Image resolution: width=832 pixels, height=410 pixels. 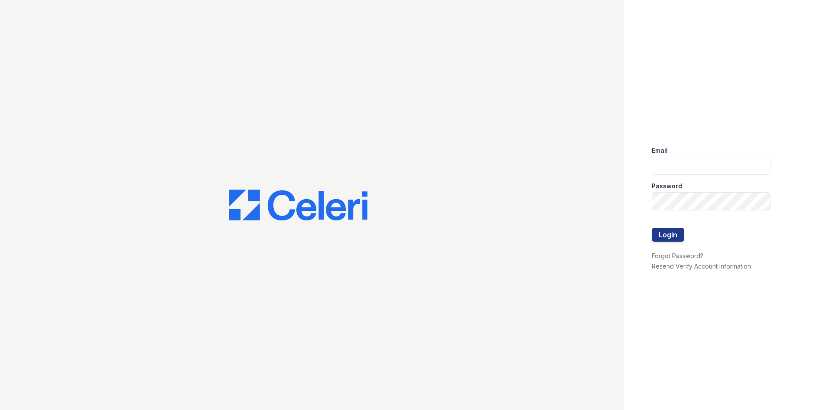 I want to click on label: Email, so click(x=660, y=150).